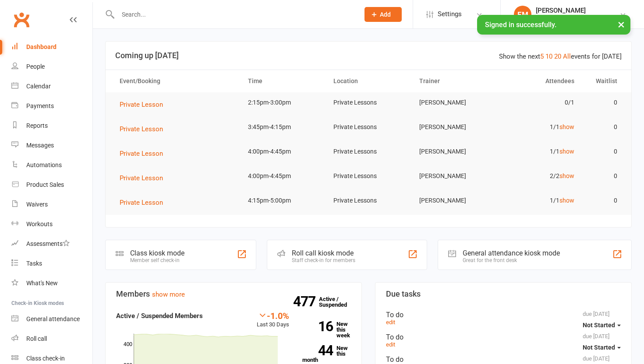 Image resolution: width=644 pixels, height=364 pixels. What do you see at coordinates (338, 302) in the screenshot?
I see `a: 477Active / Suspended` at bounding box center [338, 302].